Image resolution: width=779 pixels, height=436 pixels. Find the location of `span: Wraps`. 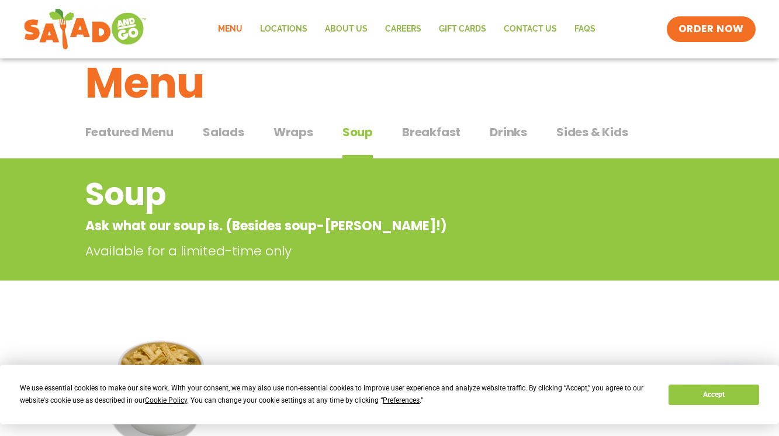

span: Wraps is located at coordinates (294, 132).